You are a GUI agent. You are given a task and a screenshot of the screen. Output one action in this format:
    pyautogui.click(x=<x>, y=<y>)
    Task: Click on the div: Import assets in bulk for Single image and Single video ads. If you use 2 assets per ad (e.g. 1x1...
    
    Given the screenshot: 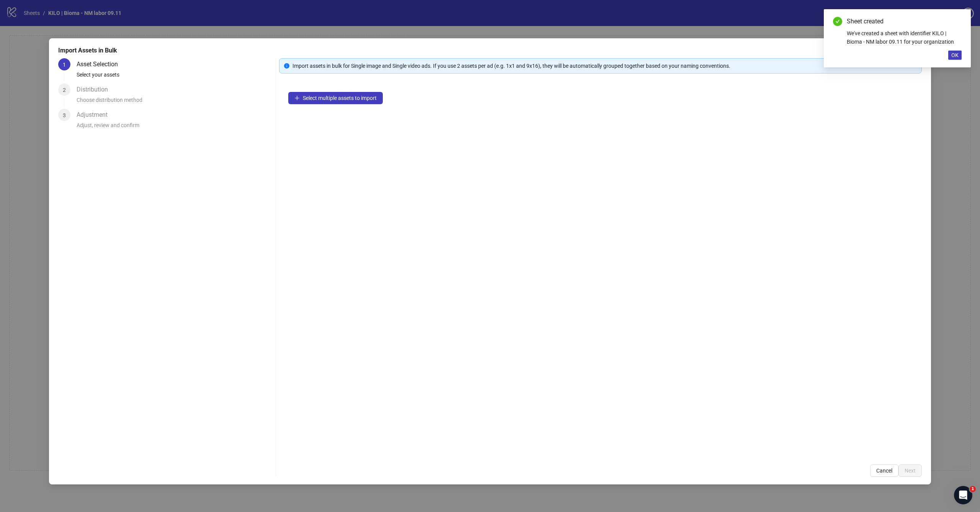 What is the action you would take?
    pyautogui.click(x=604, y=66)
    